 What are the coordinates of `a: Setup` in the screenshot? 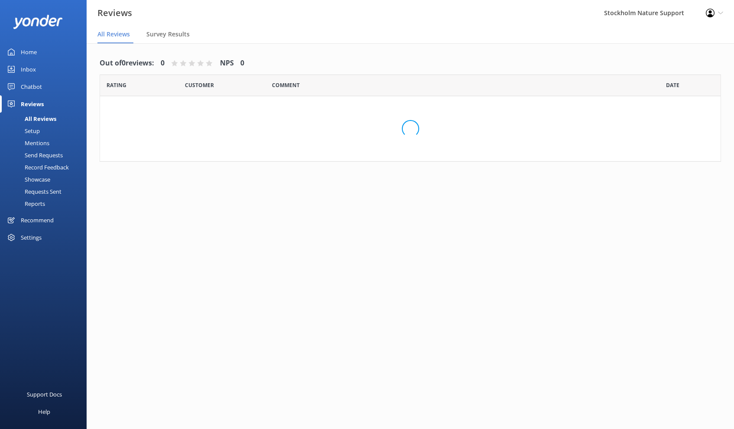 It's located at (46, 131).